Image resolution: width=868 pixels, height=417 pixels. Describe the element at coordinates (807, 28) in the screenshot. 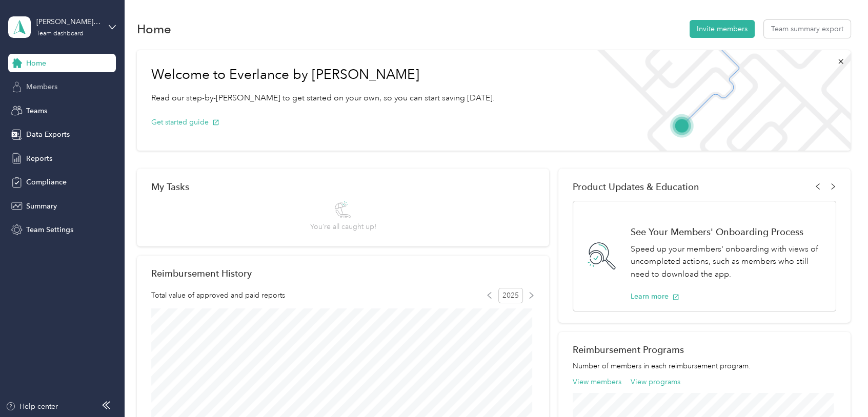

I see `button: Team summary export` at that location.